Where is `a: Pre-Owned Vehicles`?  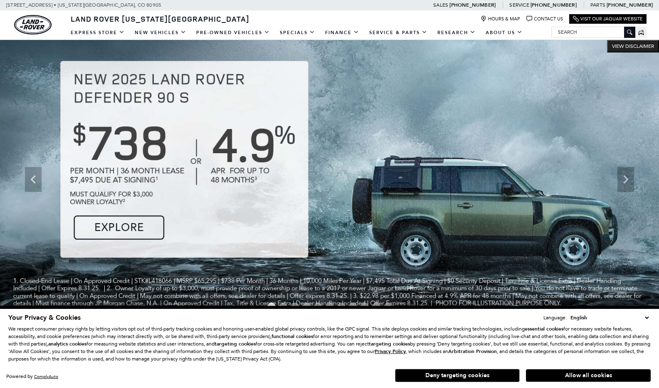
a: Pre-Owned Vehicles is located at coordinates (233, 32).